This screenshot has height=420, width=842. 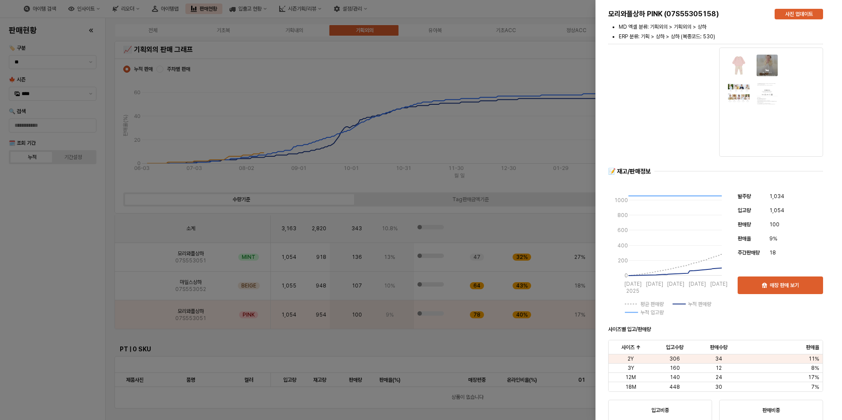 I want to click on li: ERP 분류: 기획 > 상하 > 상하 (복종코드: 530), so click(x=721, y=37).